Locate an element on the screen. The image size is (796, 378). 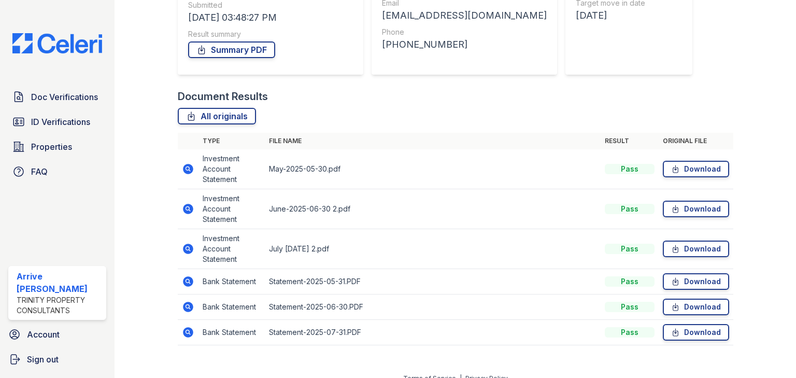
span: Sign out is located at coordinates (42, 359).